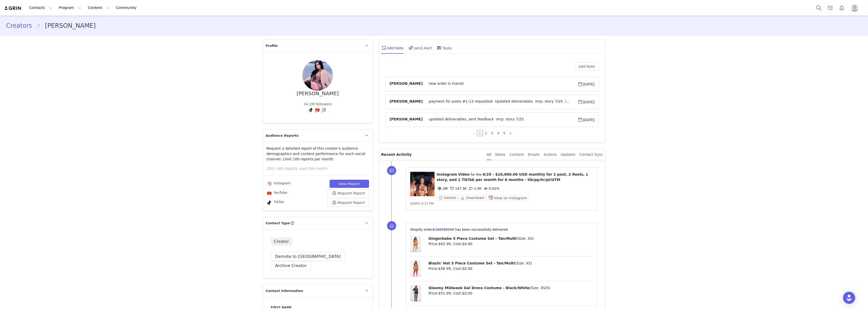 The height and width of the screenshot is (309, 868). Describe the element at coordinates (459, 229) in the screenshot. I see `span: ⁨Shopify⁩ order⁨ ⁩ has been successfully delivered` at that location.